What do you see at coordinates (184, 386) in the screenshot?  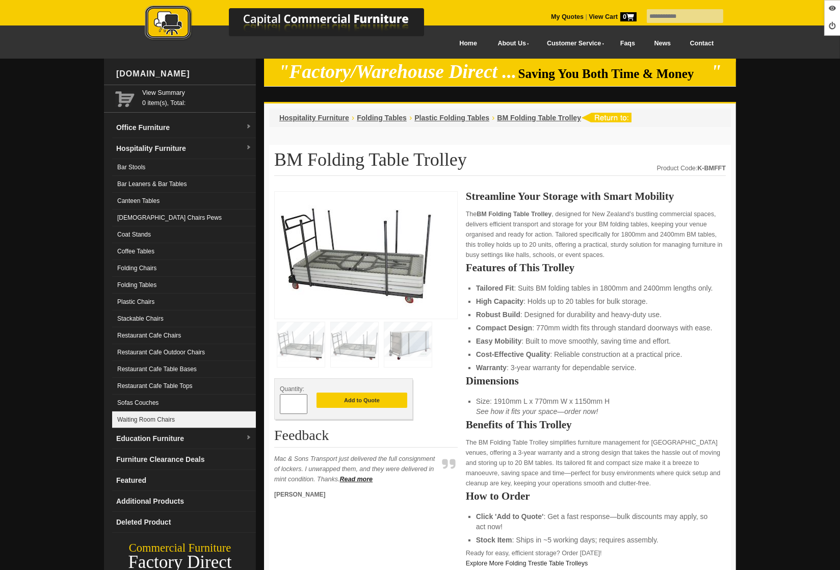 I see `a: Restaurant Cafe Table Tops` at bounding box center [184, 386].